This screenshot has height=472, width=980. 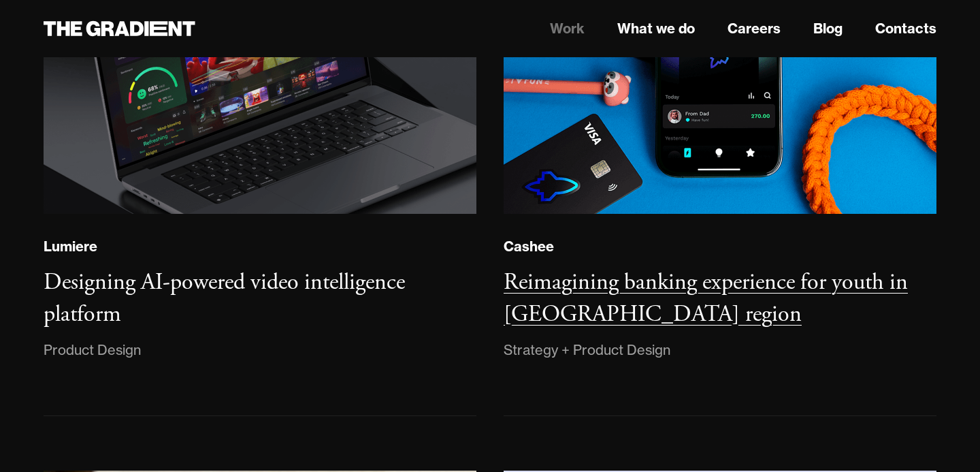 What do you see at coordinates (755, 28) in the screenshot?
I see `a: Careers` at bounding box center [755, 28].